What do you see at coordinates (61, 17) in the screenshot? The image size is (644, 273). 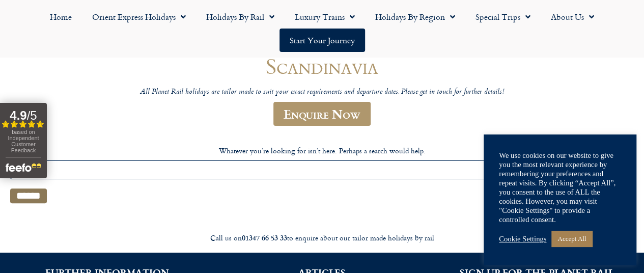 I see `a: Home` at bounding box center [61, 17].